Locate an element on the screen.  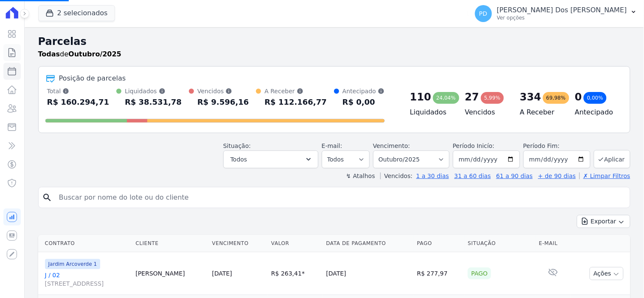
div: R$ 112.166,77 is located at coordinates (295, 102).